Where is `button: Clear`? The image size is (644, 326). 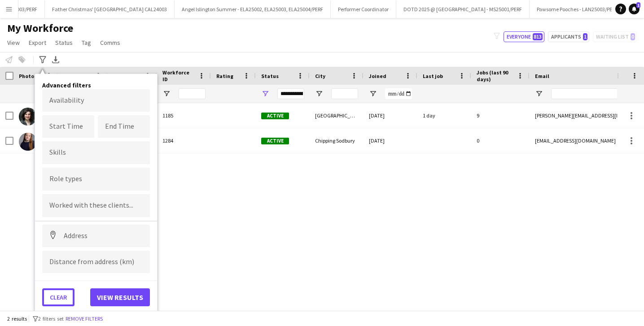
button: Clear is located at coordinates (58, 297).